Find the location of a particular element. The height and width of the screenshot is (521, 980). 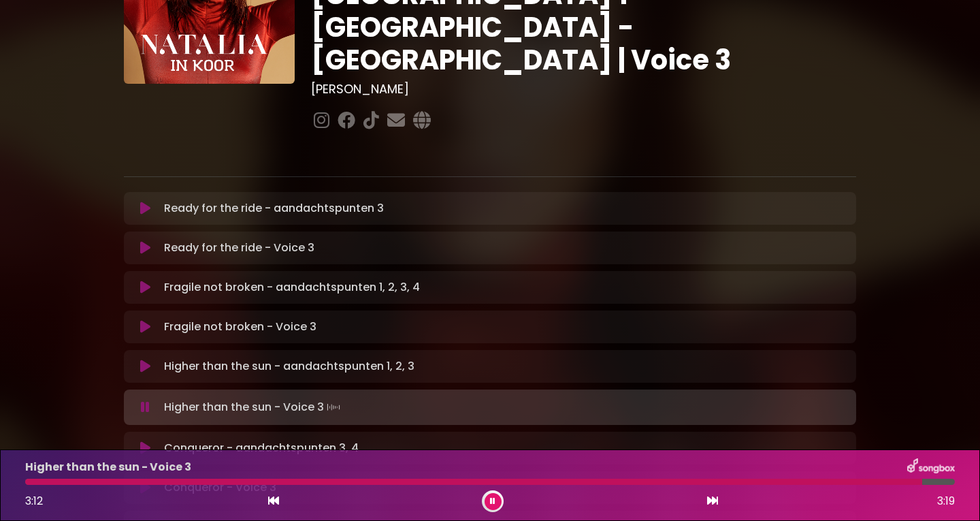

p: Ready for the ride - aandachtspunten 3 is located at coordinates (273, 208).